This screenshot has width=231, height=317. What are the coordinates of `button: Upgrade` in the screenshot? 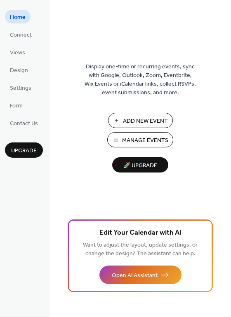 It's located at (24, 150).